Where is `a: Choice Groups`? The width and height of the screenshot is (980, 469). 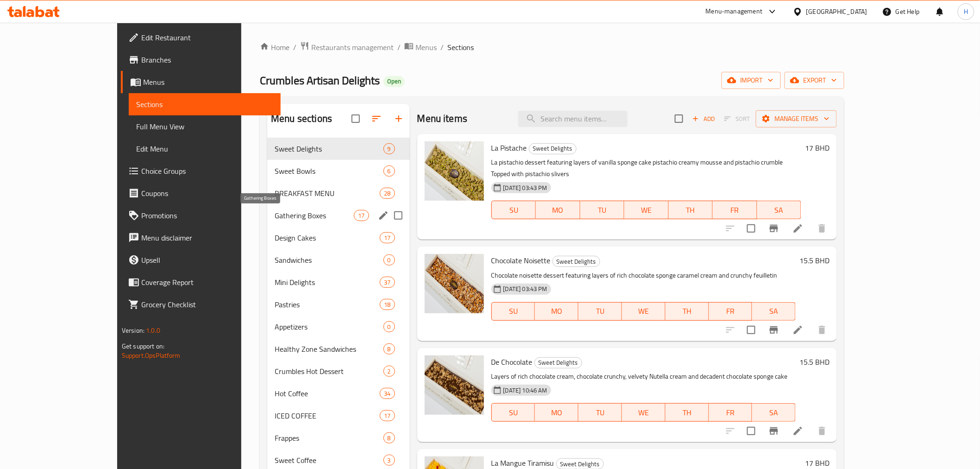
a: Choice Groups is located at coordinates (201, 171).